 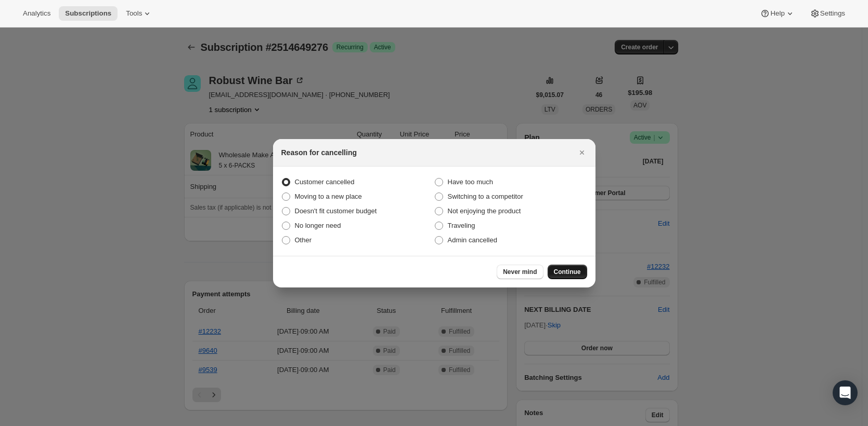 I want to click on span: Help, so click(x=777, y=13).